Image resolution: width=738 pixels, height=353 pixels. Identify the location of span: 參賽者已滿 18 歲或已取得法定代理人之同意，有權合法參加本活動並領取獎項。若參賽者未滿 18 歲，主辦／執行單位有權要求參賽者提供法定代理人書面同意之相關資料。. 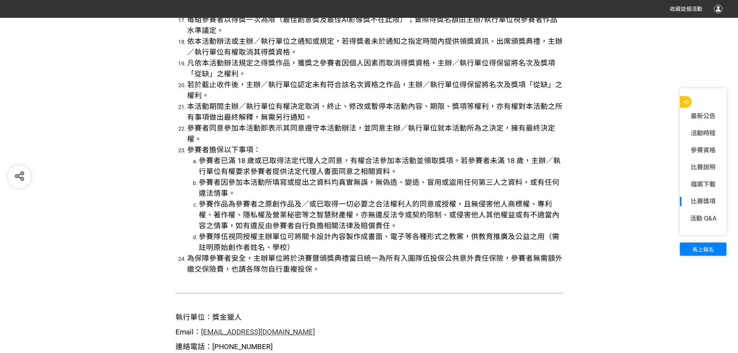
(379, 166).